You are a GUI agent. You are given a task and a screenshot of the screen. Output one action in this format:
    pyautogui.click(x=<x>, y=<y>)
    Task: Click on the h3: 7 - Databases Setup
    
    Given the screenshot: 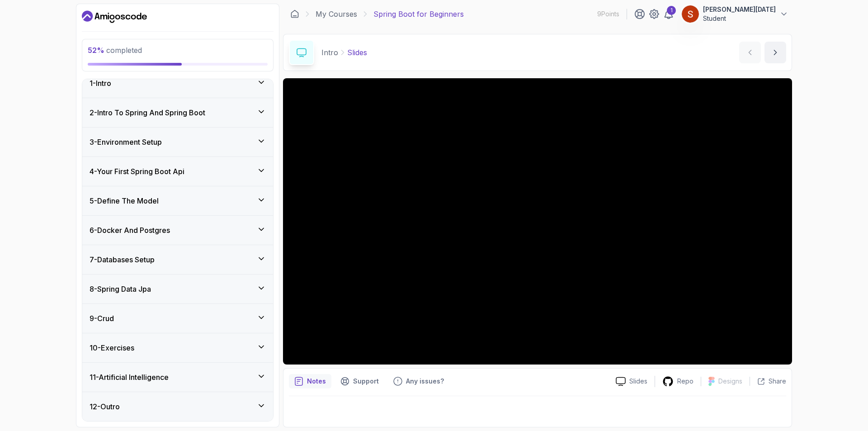 What is the action you would take?
    pyautogui.click(x=122, y=259)
    